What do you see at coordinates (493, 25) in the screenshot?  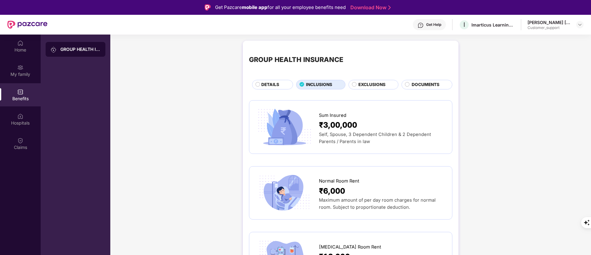 I see `div: Imarticus Learning Private Limited` at bounding box center [493, 25].